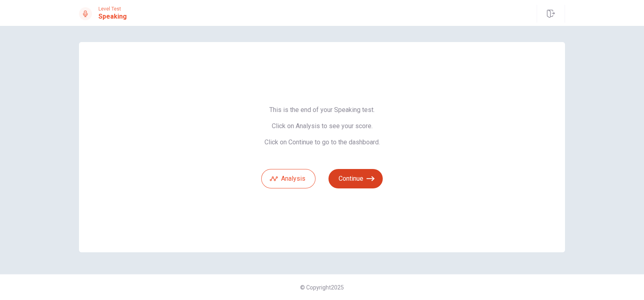  Describe the element at coordinates (113, 9) in the screenshot. I see `span: Level Test` at that location.